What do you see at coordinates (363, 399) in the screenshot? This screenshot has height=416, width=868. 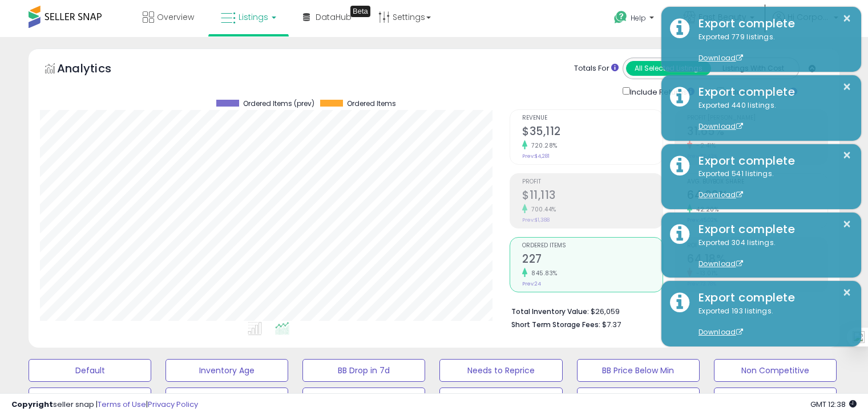 I see `button: Items Being Repriced` at bounding box center [363, 399].